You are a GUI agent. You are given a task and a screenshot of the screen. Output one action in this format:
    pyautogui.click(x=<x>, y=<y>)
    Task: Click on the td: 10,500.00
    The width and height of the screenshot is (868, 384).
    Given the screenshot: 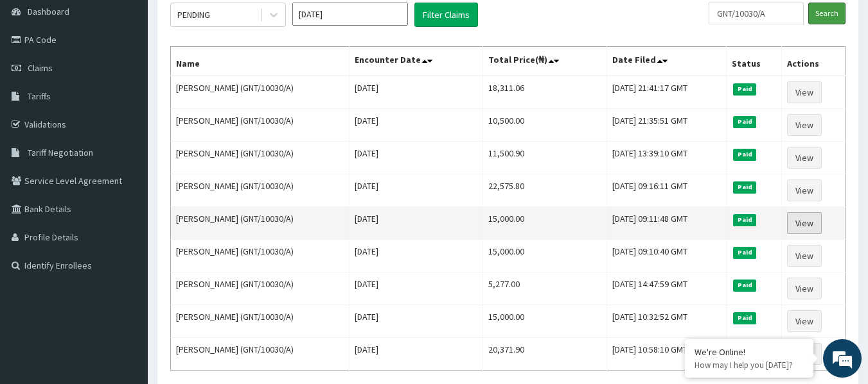 What is the action you would take?
    pyautogui.click(x=545, y=125)
    